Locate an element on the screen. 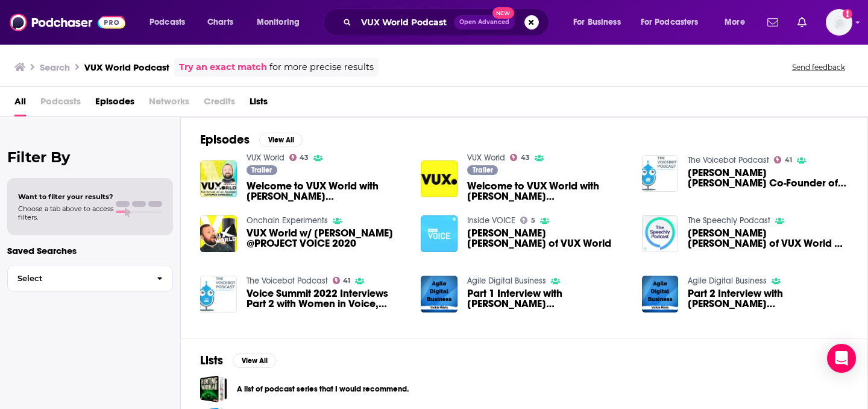  img: User Profile is located at coordinates (839, 22).